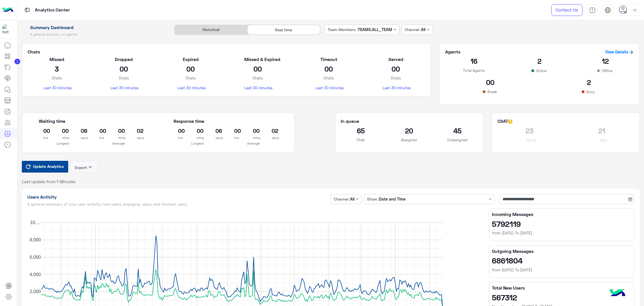  I want to click on p: Analytics Center, so click(52, 10).